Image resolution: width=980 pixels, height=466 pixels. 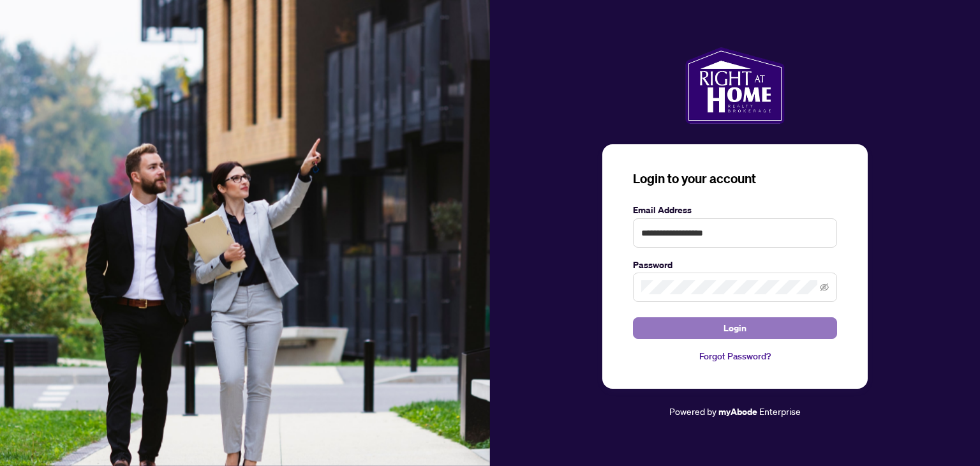 I want to click on span: Login, so click(x=735, y=328).